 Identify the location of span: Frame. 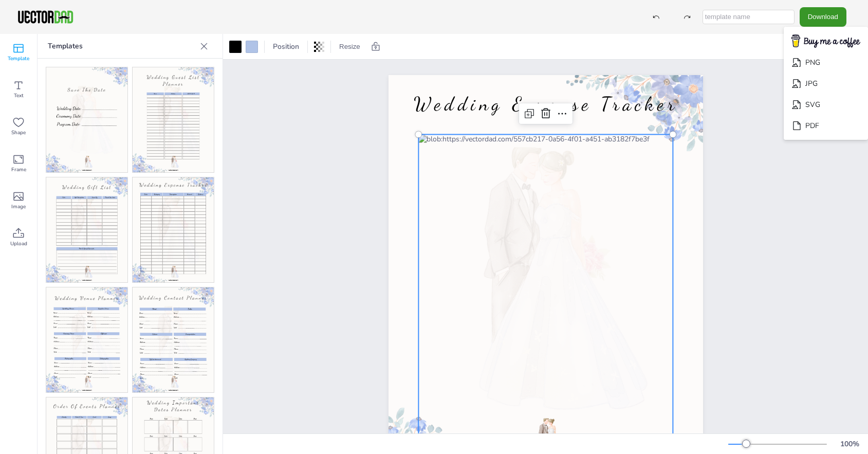
(18, 170).